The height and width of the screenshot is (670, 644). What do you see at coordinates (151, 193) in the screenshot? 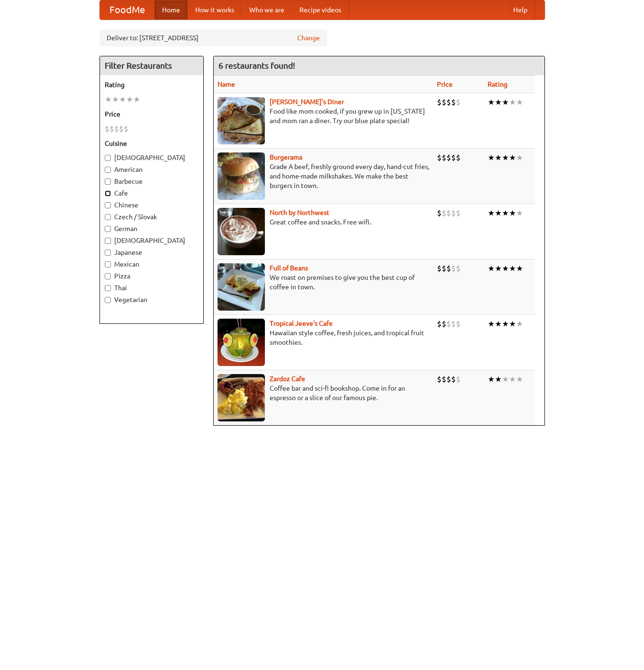
I see `label: Cafe` at bounding box center [151, 193].